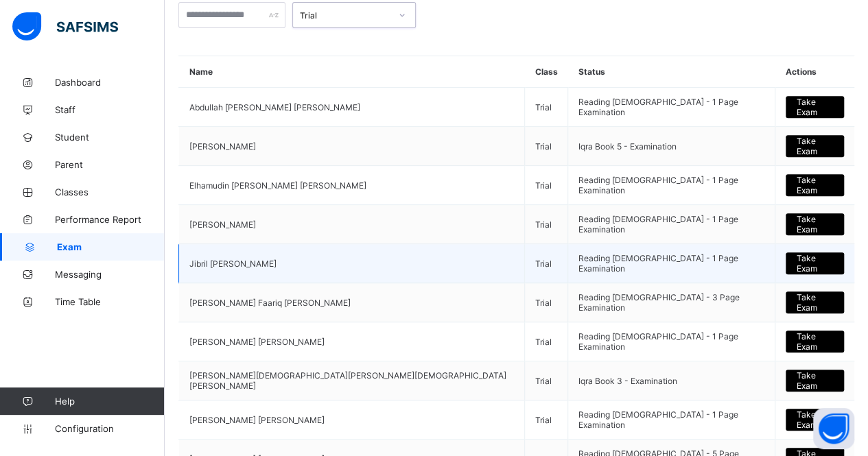 The height and width of the screenshot is (456, 868). I want to click on span: Dashboard, so click(110, 82).